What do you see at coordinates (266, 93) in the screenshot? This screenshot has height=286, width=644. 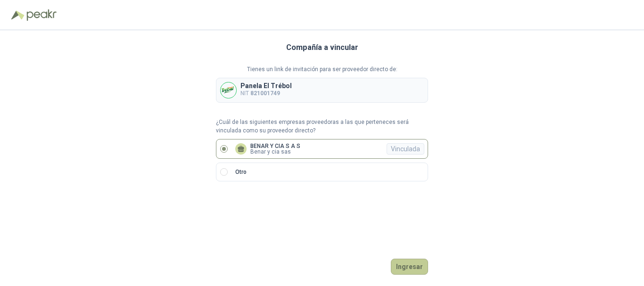 I see `p: NIT` at bounding box center [266, 93].